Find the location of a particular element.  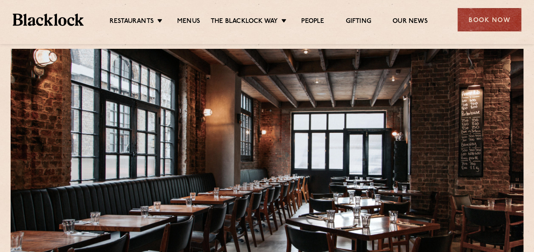

a: Our News is located at coordinates (410, 22).